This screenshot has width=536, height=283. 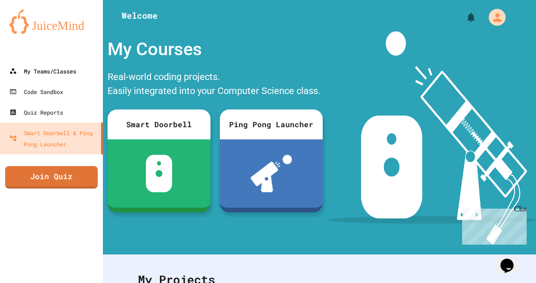 What do you see at coordinates (43, 71) in the screenshot?
I see `div: My Teams/Classes` at bounding box center [43, 71].